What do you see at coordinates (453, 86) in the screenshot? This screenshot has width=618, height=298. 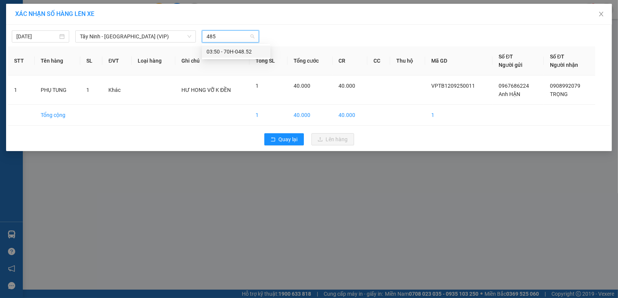 I see `span: VPTB1209250011` at bounding box center [453, 86].